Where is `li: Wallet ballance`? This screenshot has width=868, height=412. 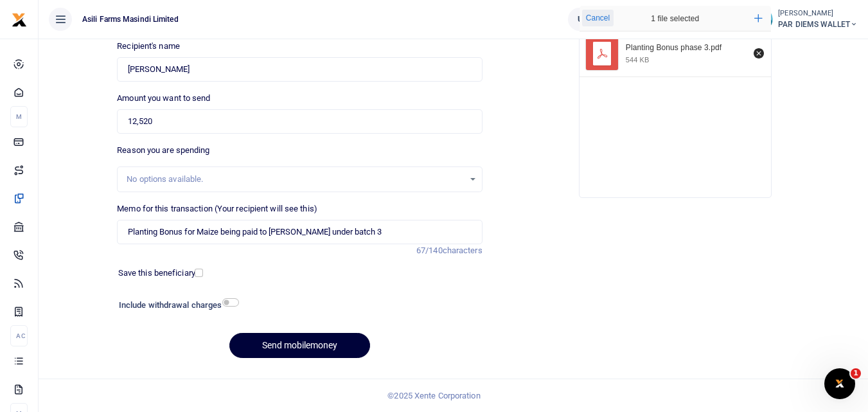 li: Wallet ballance is located at coordinates (605, 20).